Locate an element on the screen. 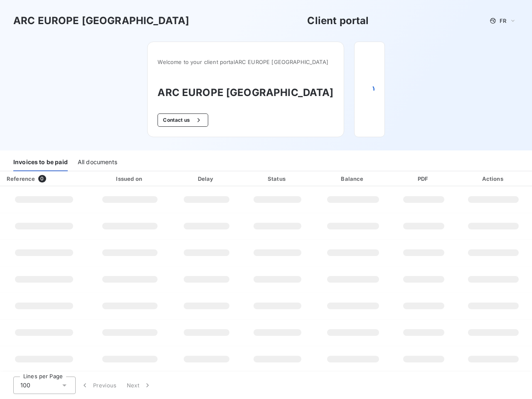 This screenshot has height=399, width=532. div: All documents is located at coordinates (97, 162).